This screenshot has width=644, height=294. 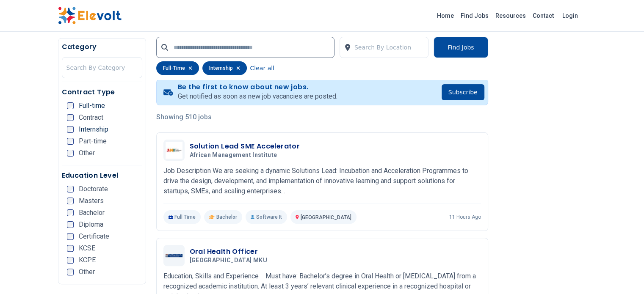 What do you see at coordinates (446, 15) in the screenshot?
I see `a: Home` at bounding box center [446, 15].